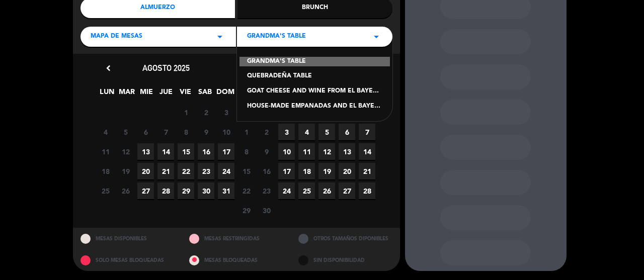 The height and width of the screenshot is (280, 644). I want to click on div: MESAS DISPONIBLES, so click(127, 239).